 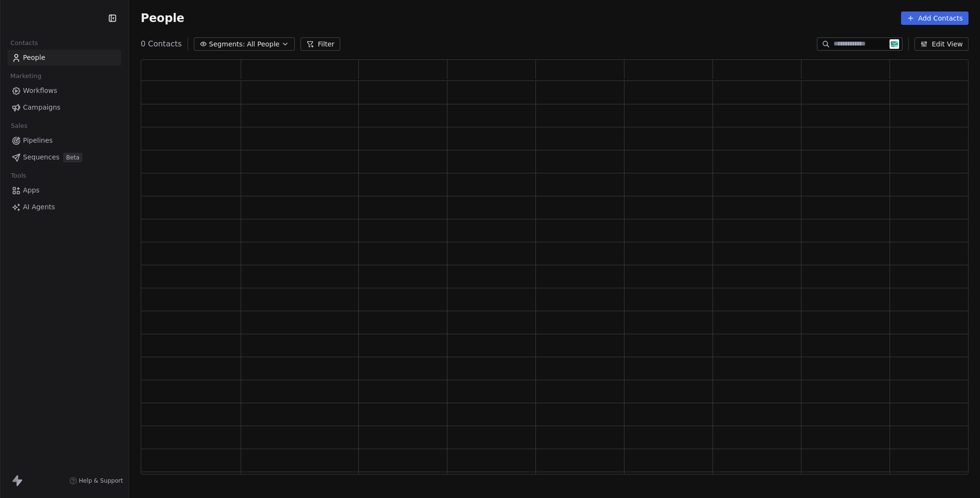 What do you see at coordinates (72, 157) in the screenshot?
I see `span: Beta` at bounding box center [72, 157].